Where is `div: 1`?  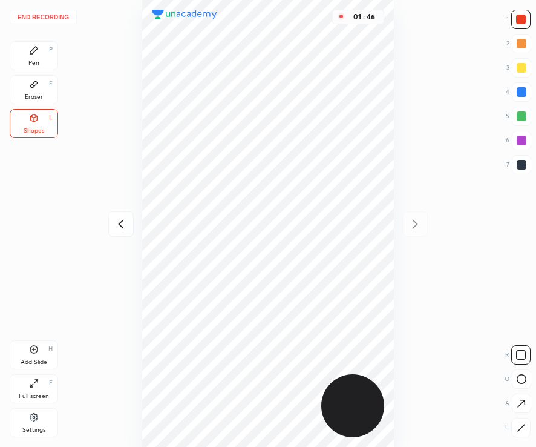 div: 1 is located at coordinates (519, 19).